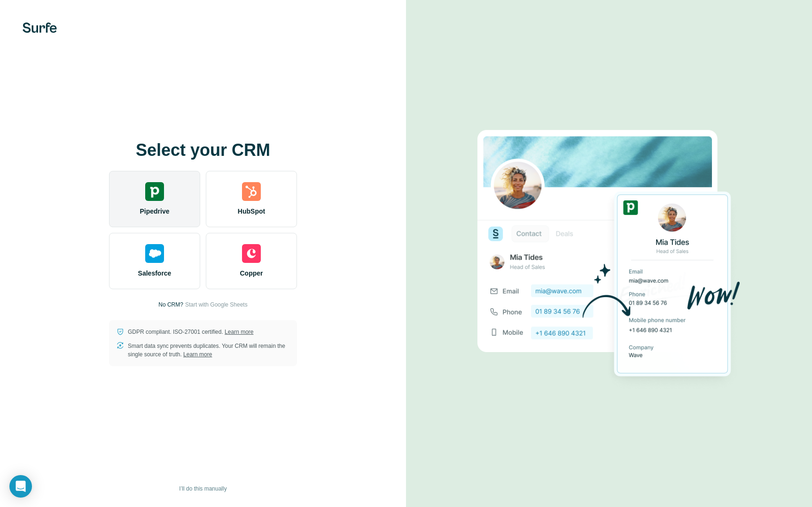  Describe the element at coordinates (40, 27) in the screenshot. I see `img: Surfe's logo` at that location.